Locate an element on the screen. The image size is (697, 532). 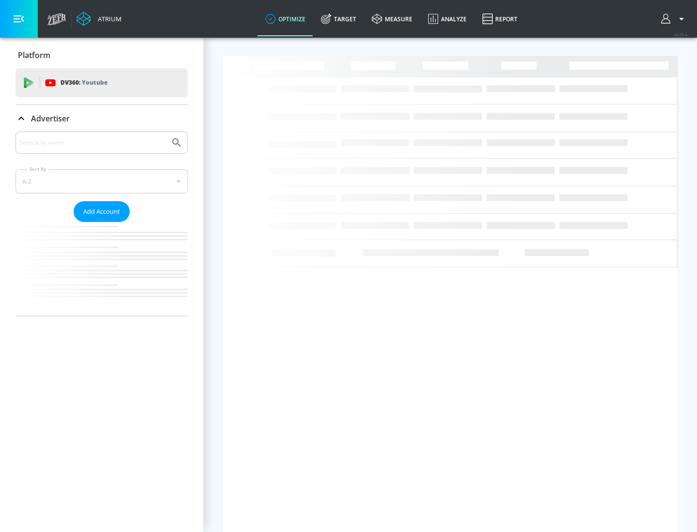
div: Platform is located at coordinates (102, 55).